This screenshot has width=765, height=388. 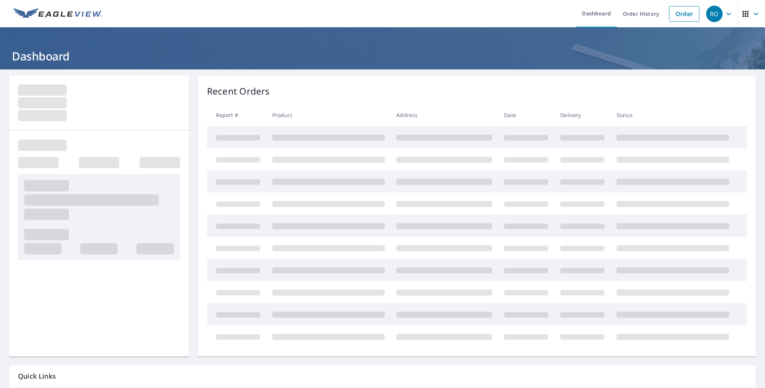 What do you see at coordinates (328, 115) in the screenshot?
I see `th: Product` at bounding box center [328, 115].